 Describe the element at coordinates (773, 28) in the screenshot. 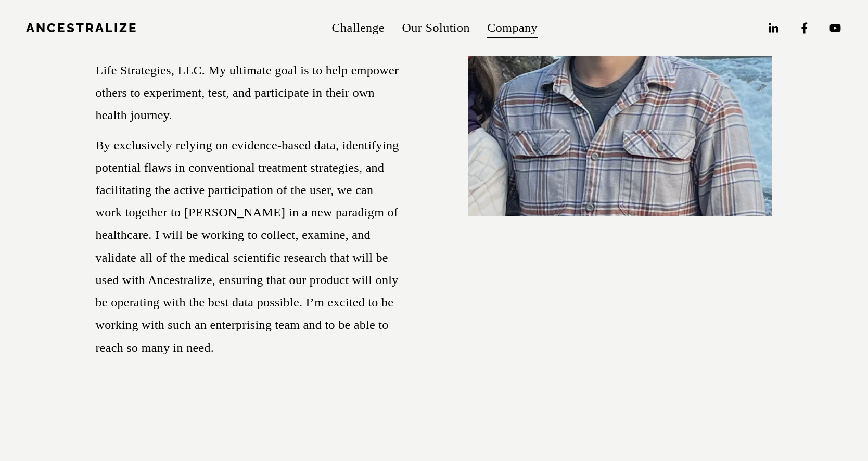

I see `a: LinkedIn` at that location.